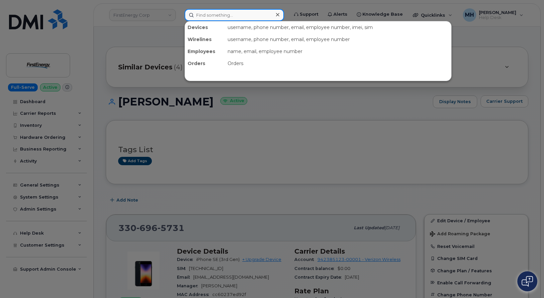 The height and width of the screenshot is (298, 544). I want to click on div: Employees, so click(205, 51).